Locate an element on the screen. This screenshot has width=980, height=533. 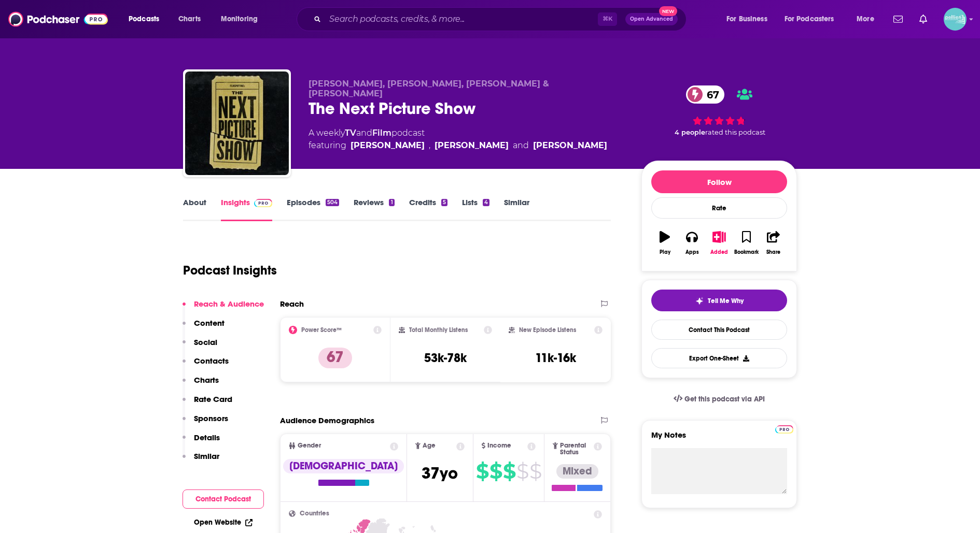
a: Keith Phipps is located at coordinates (471, 146).